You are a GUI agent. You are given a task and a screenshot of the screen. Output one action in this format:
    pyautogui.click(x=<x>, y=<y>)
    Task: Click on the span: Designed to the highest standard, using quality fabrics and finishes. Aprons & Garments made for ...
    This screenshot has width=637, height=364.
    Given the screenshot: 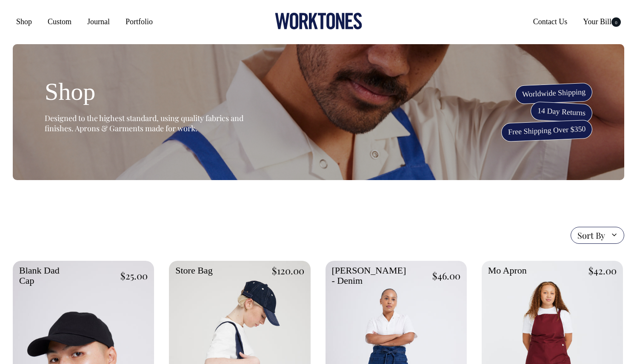 What is the action you would take?
    pyautogui.click(x=144, y=123)
    